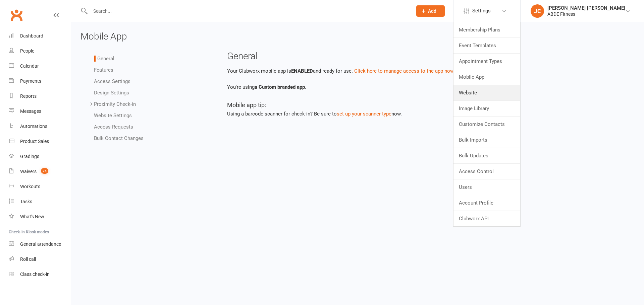  What do you see at coordinates (17, 15) in the screenshot?
I see `a: Clubworx` at bounding box center [17, 15].